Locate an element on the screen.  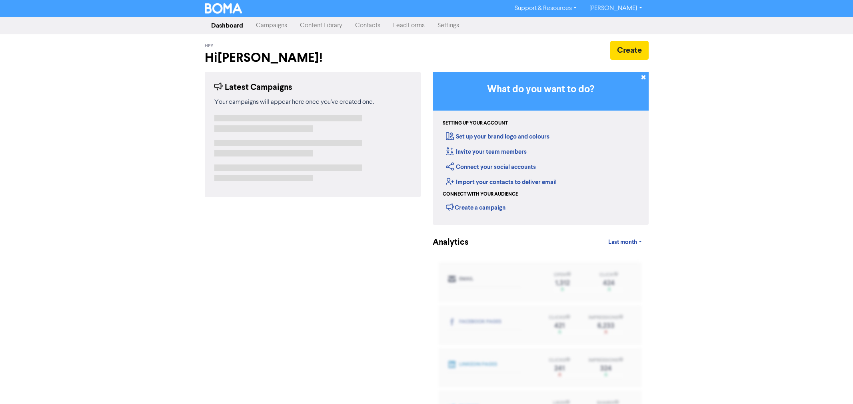
div: Analytics is located at coordinates (445, 243).